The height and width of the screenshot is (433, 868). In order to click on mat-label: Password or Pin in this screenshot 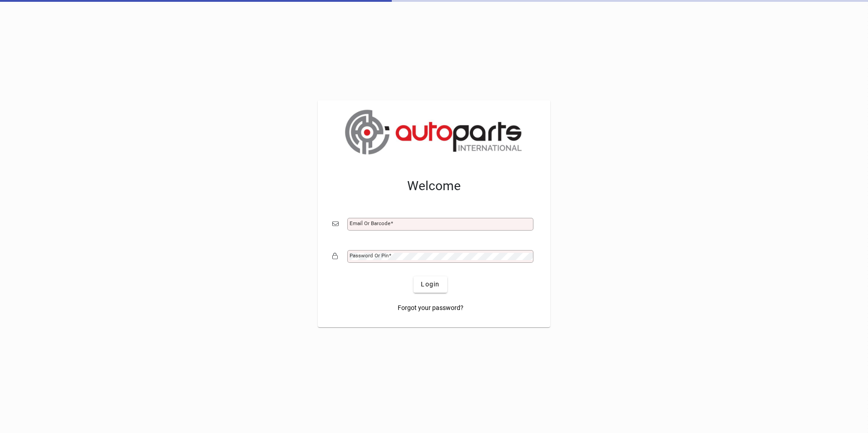, I will do `click(369, 255)`.